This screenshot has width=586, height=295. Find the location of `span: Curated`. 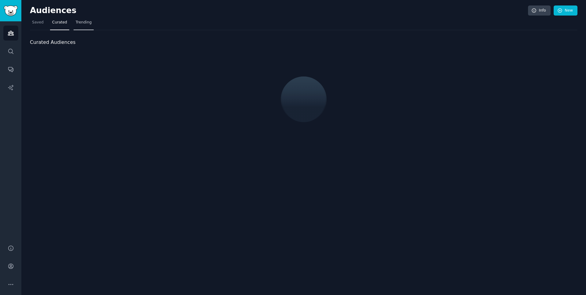

span: Curated is located at coordinates (60, 23).